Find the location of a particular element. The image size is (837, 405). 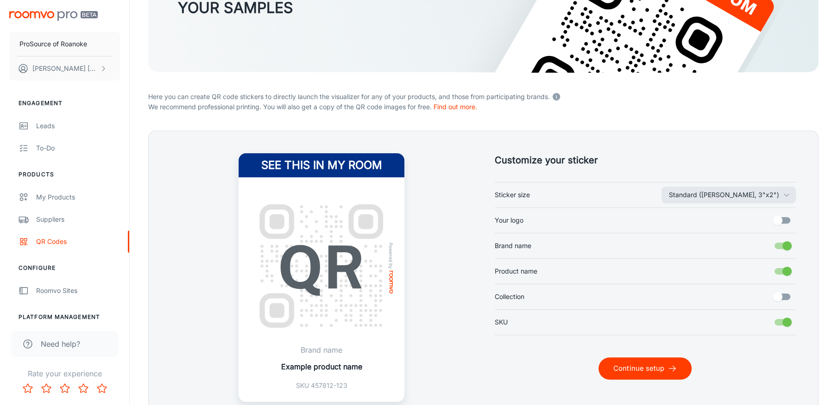

p: Here you can create QR code stickers to directly launch the visualizer for any of your products, ... is located at coordinates (483, 96).